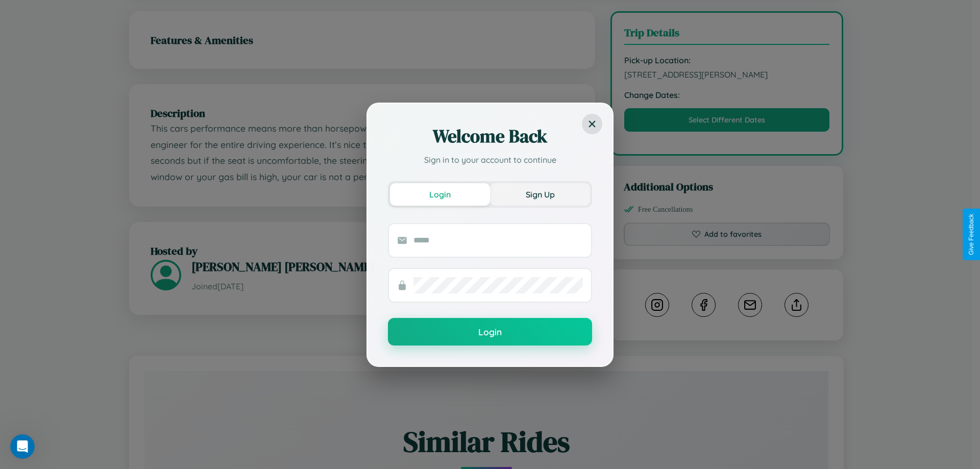 Image resolution: width=980 pixels, height=469 pixels. I want to click on h2: Welcome Back, so click(490, 136).